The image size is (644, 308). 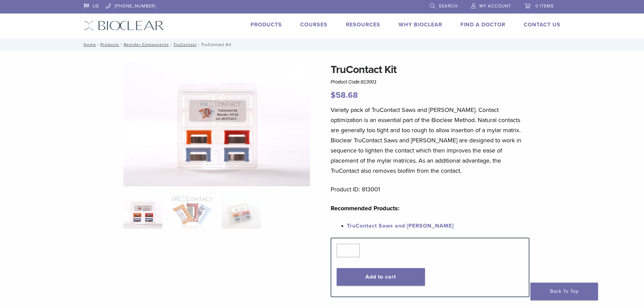 I want to click on img: Bioclear, so click(x=124, y=25).